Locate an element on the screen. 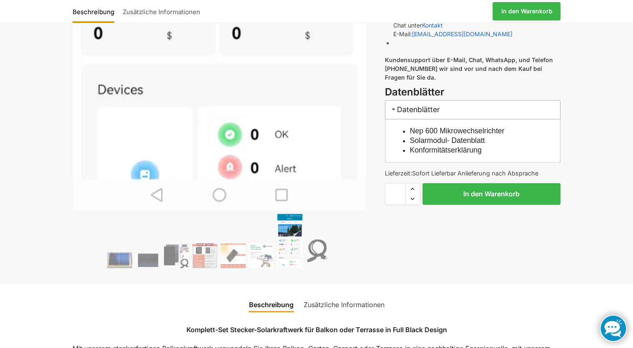  span: Lieferzeit: is located at coordinates (461, 173).